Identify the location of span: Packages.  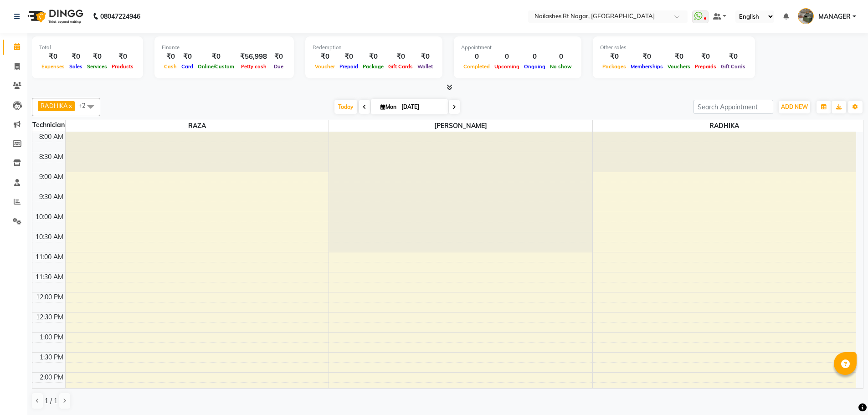
(614, 67).